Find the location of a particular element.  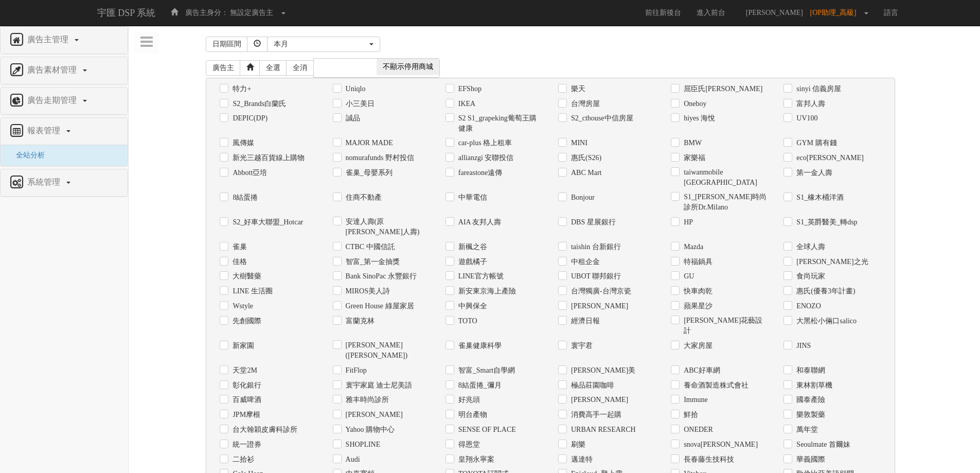

label: 雀巢健康科學 is located at coordinates (479, 346).